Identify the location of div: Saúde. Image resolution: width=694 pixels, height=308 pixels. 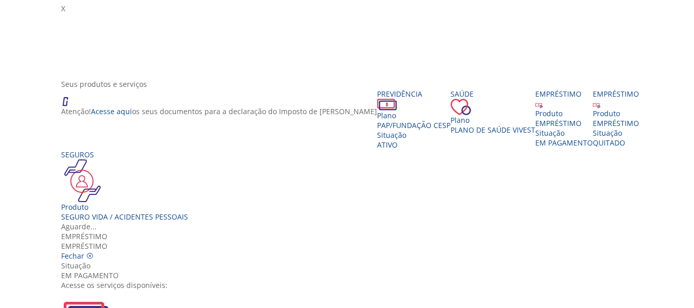
(493, 93).